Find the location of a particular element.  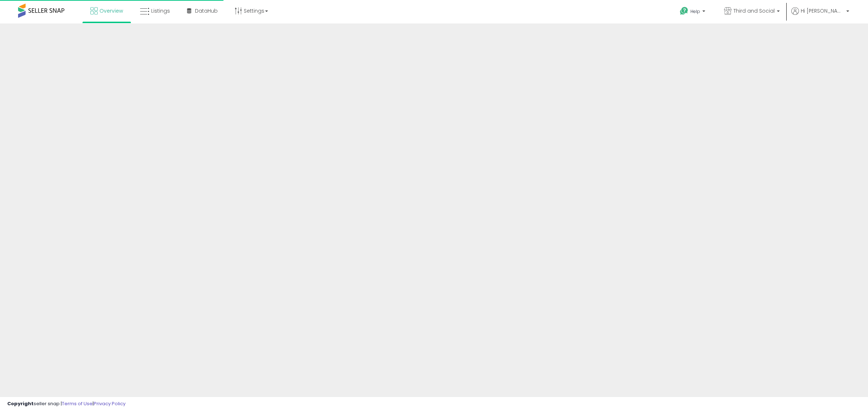

span: Third and Social is located at coordinates (754, 11).